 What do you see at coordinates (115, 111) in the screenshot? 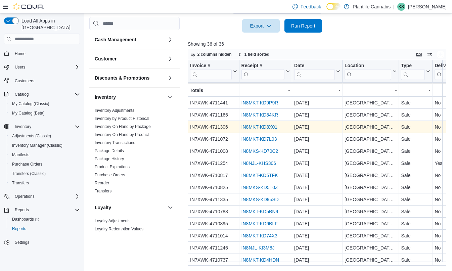
I see `span: Inventory Adjustments` at bounding box center [115, 111].